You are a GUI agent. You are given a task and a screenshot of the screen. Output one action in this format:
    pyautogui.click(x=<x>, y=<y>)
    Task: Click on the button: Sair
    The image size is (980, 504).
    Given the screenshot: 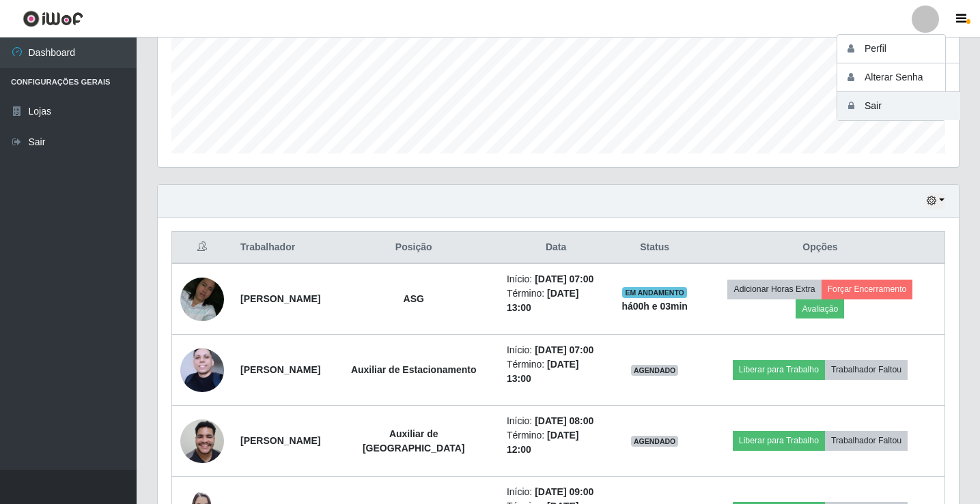 What is the action you would take?
    pyautogui.click(x=898, y=106)
    